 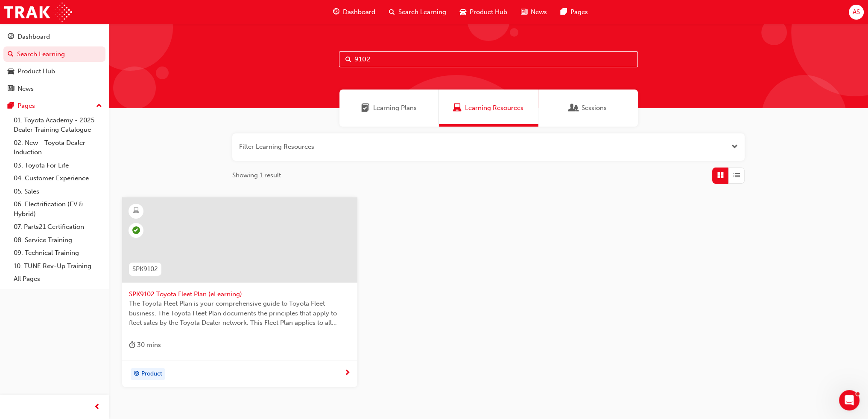 What do you see at coordinates (26, 106) in the screenshot?
I see `div: Pages` at bounding box center [26, 106].